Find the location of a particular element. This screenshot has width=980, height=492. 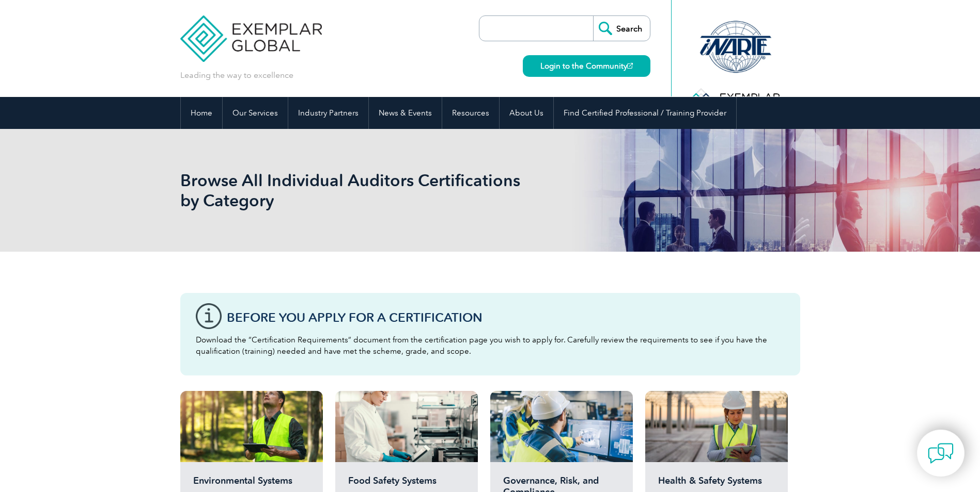

h1: Browse All Individual Auditors Certifications by Category is located at coordinates (379, 190).